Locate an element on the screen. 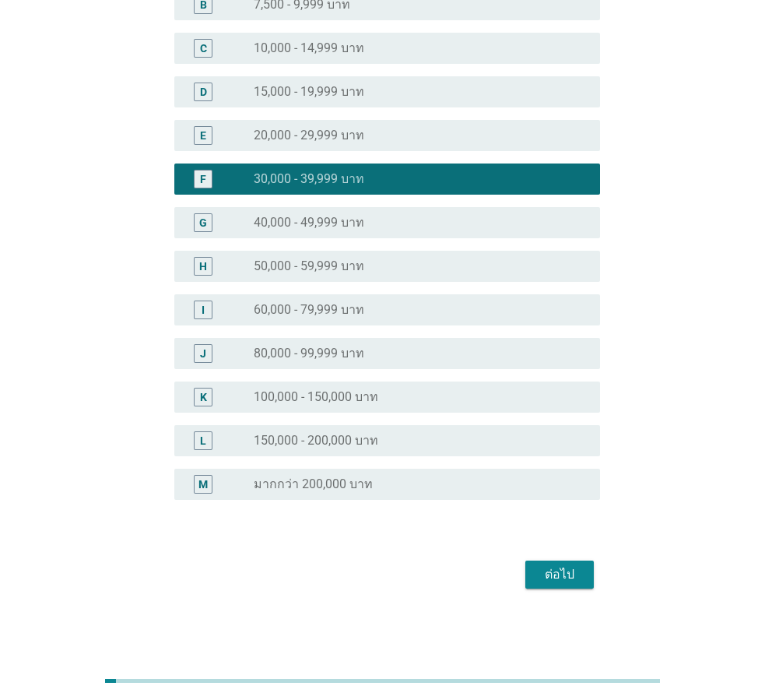  div: D is located at coordinates (203, 91).